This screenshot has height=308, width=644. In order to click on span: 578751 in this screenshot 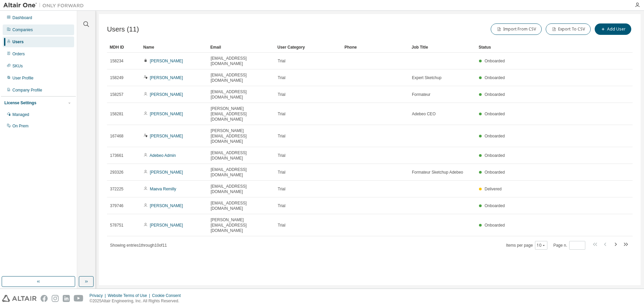, I will do `click(117, 225)`.